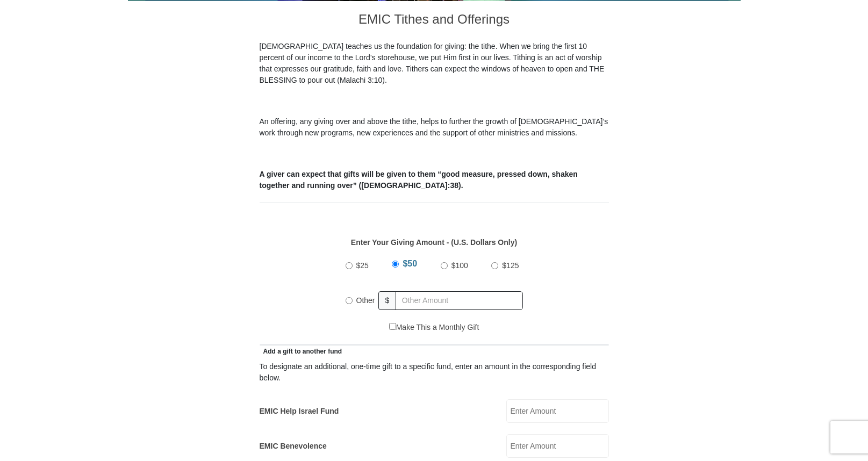  What do you see at coordinates (435, 127) in the screenshot?
I see `p: An offering, any giving over and above the tithe, helps to further the growth of [DEMOGRAPHIC_DAT...` at bounding box center [435, 127].